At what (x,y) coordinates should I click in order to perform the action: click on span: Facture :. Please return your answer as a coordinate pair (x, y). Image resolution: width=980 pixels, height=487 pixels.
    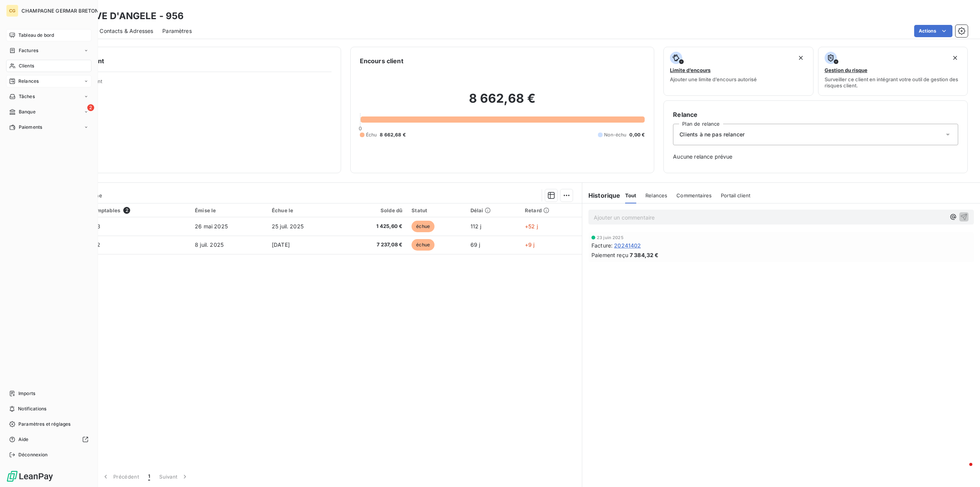
    Looking at the image, I should click on (602, 245).